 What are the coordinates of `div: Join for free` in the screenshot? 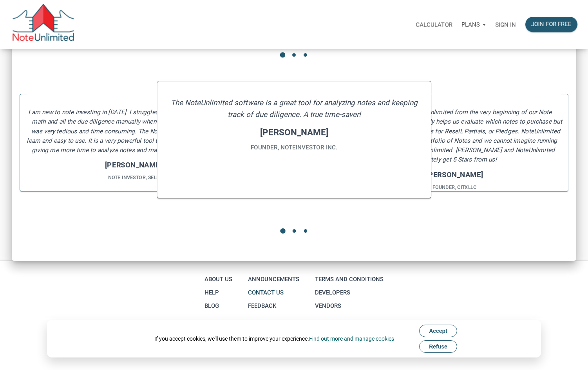 It's located at (551, 24).